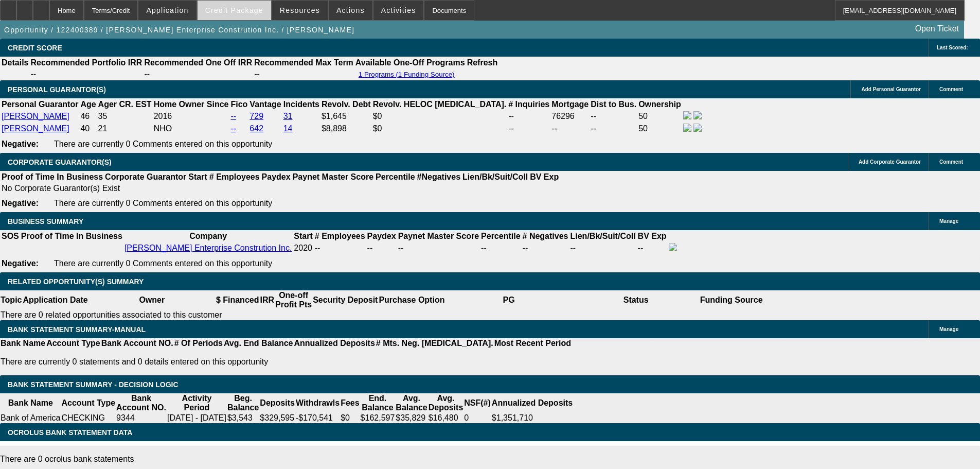 Image resolution: width=980 pixels, height=469 pixels. What do you see at coordinates (378, 418) in the screenshot?
I see `td: $162,597` at bounding box center [378, 418].